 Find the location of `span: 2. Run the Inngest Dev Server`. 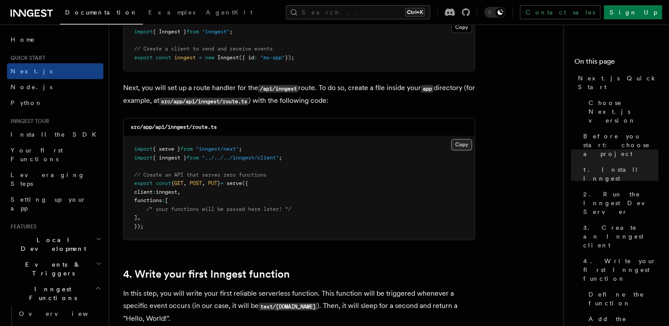

span: 2. Run the Inngest Dev Server is located at coordinates (621, 203).